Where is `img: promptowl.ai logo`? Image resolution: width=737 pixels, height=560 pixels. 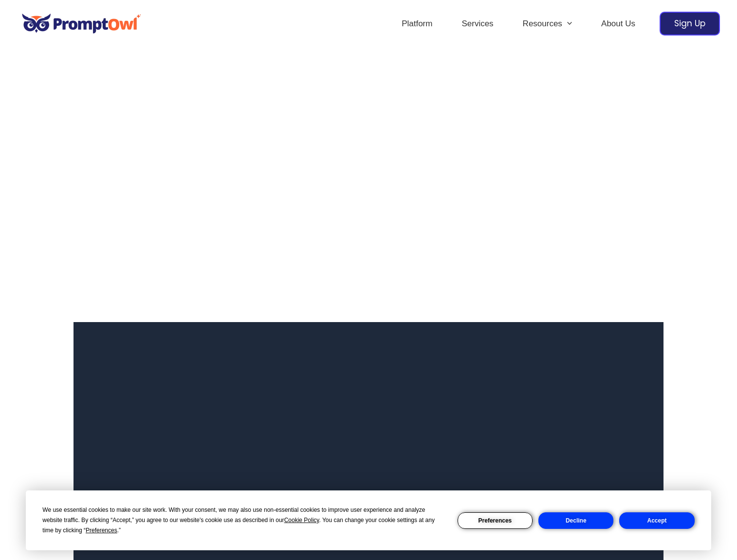
img: promptowl.ai logo is located at coordinates (81, 23).